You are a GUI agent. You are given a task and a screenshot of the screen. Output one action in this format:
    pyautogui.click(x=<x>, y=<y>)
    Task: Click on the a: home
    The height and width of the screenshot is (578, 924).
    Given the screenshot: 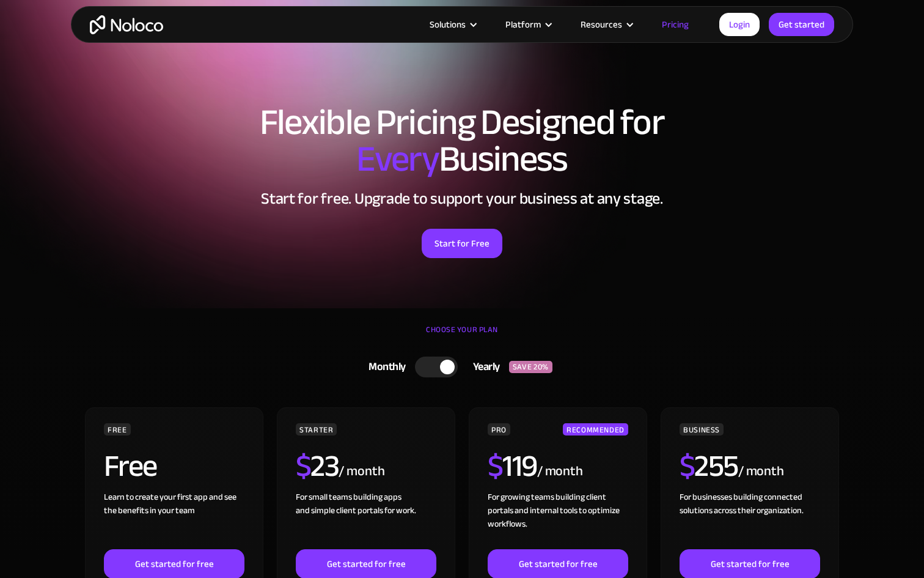 What is the action you would take?
    pyautogui.click(x=127, y=25)
    